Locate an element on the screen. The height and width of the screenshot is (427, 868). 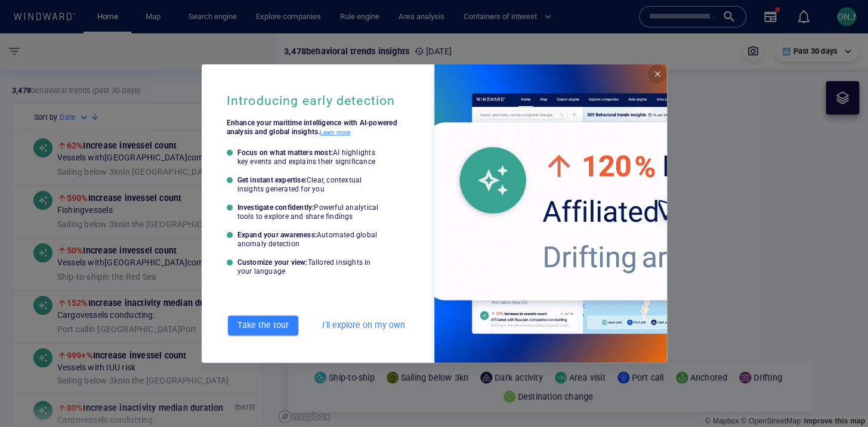
p: Get instant expertise: is located at coordinates (310, 185).